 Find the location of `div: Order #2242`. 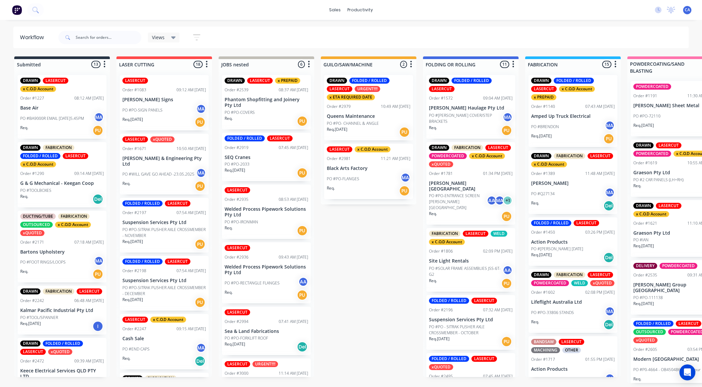

div: Order #2242 is located at coordinates (32, 300).